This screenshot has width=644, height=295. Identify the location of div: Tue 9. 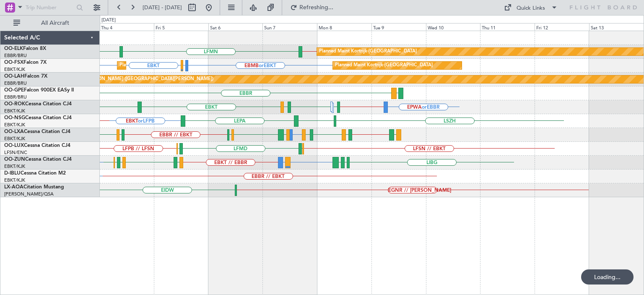
(398, 27).